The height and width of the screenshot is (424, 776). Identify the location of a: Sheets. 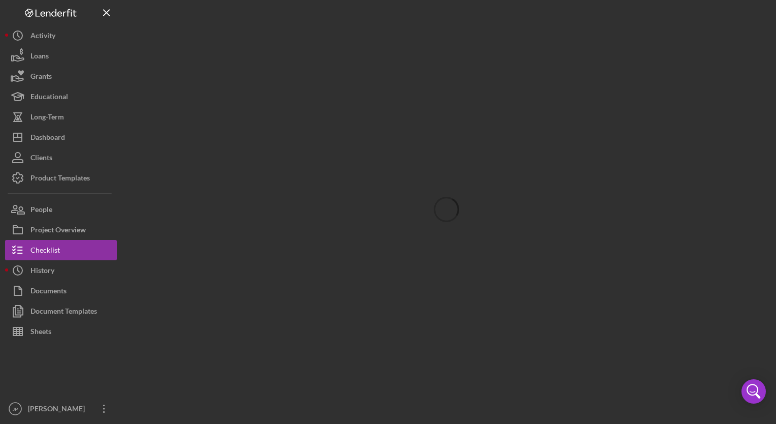
(61, 331).